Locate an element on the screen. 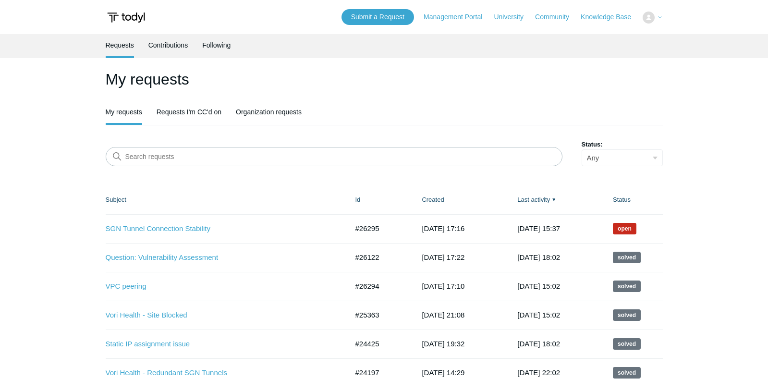 The width and height of the screenshot is (768, 379). a: Following is located at coordinates (216, 45).